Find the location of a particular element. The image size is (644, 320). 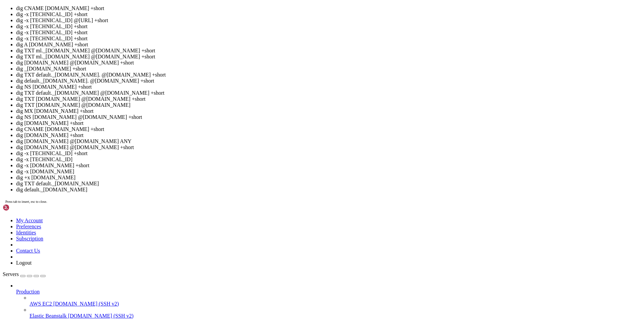

x-row: Usage of /: 75.3% of 24.44GB Users logged in: 0 is located at coordinates (280, 56).